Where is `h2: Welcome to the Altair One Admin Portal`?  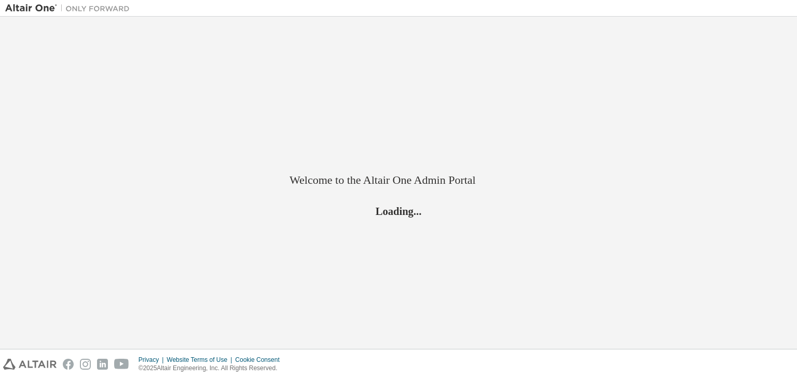
h2: Welcome to the Altair One Admin Portal is located at coordinates (399, 180).